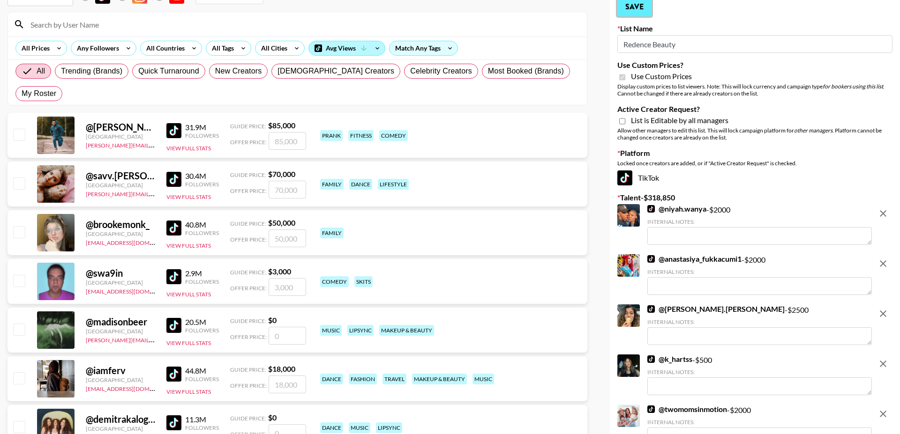 The width and height of the screenshot is (900, 434). Describe the element at coordinates (120, 371) in the screenshot. I see `div: @ iamferv` at that location.